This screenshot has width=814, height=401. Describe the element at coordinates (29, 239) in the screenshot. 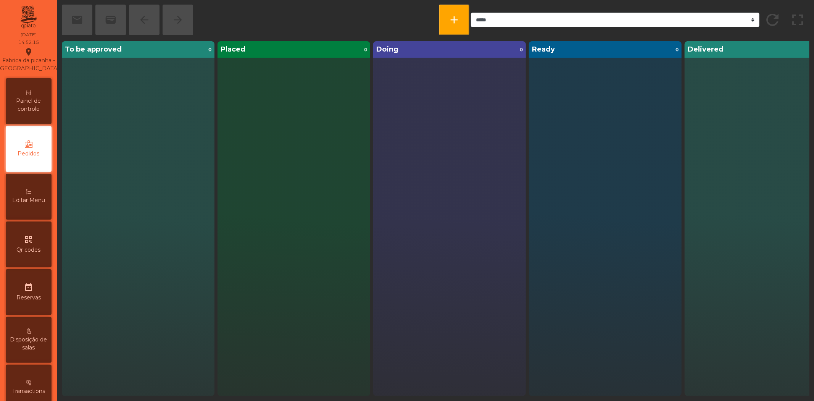

I see `i: qr_code` at that location.